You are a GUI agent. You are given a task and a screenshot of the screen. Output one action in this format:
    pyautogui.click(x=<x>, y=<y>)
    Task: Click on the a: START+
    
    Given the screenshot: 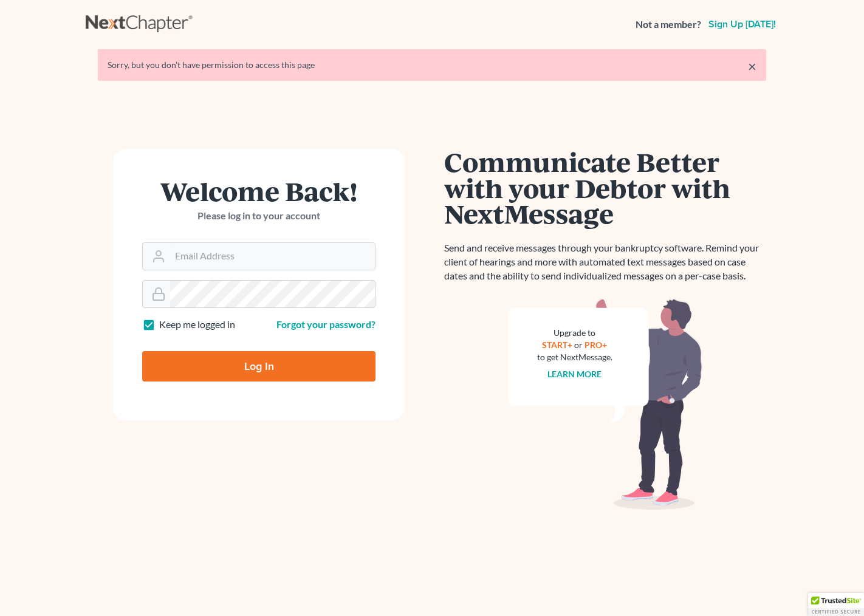 What is the action you would take?
    pyautogui.click(x=557, y=344)
    